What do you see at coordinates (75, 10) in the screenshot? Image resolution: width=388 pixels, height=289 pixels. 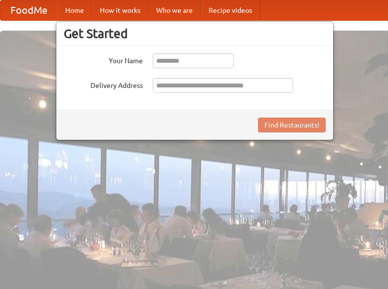 I see `a: Home` at bounding box center [75, 10].